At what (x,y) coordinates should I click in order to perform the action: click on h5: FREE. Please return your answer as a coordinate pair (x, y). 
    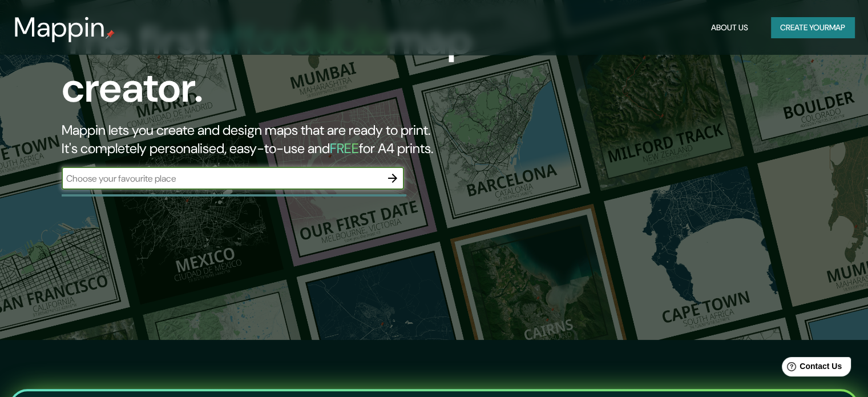
    Looking at the image, I should click on (344, 148).